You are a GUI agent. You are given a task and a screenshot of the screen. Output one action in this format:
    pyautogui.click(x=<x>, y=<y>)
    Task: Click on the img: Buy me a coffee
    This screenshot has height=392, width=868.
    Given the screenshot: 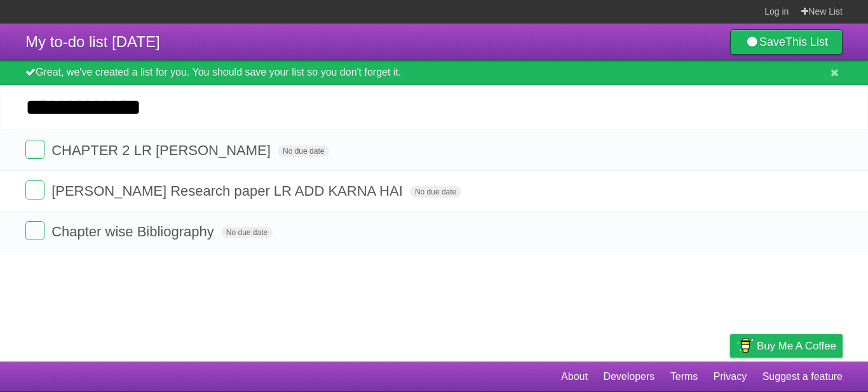 What is the action you would take?
    pyautogui.click(x=745, y=345)
    